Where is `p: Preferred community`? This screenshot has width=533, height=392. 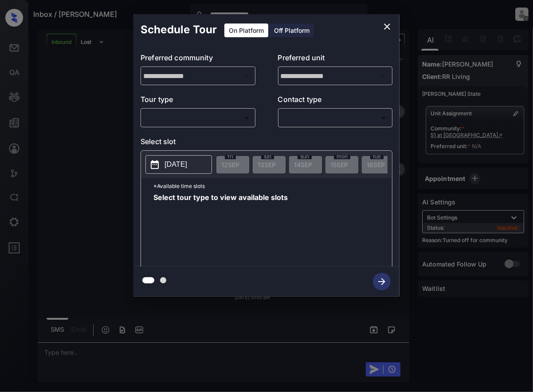
p: Preferred community is located at coordinates (198, 60).